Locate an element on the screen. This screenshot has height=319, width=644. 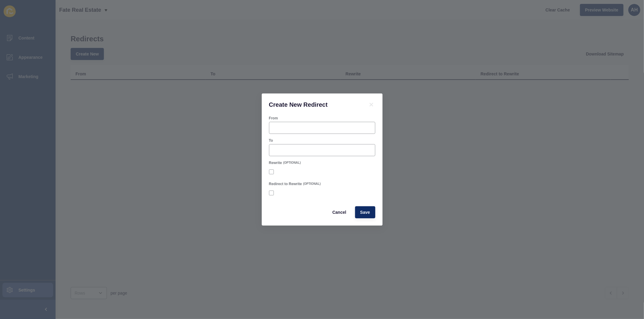
label: To is located at coordinates (271, 141).